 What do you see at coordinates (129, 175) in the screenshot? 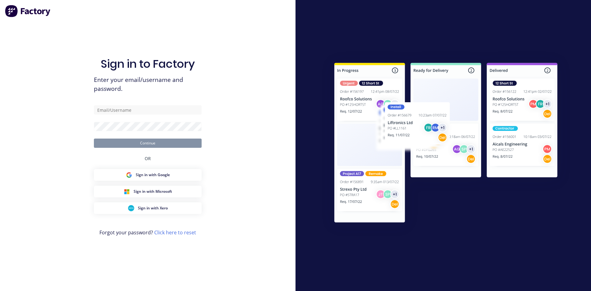
I see `img: Google Sign in` at bounding box center [129, 175].